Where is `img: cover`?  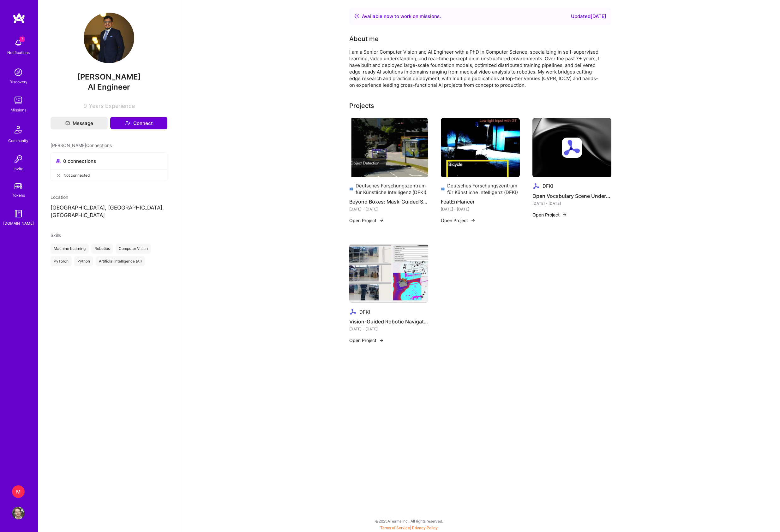
img: cover is located at coordinates (572, 148).